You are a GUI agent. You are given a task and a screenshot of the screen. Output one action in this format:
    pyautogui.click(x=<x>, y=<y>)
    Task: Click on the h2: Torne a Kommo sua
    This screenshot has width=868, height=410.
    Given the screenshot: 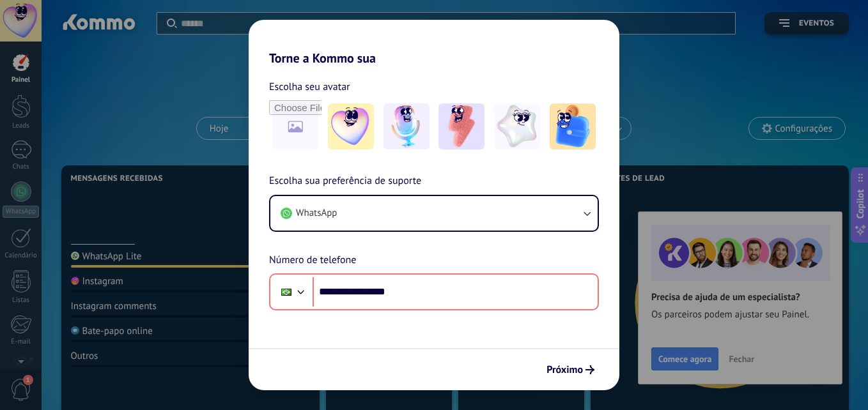 What is the action you would take?
    pyautogui.click(x=434, y=43)
    